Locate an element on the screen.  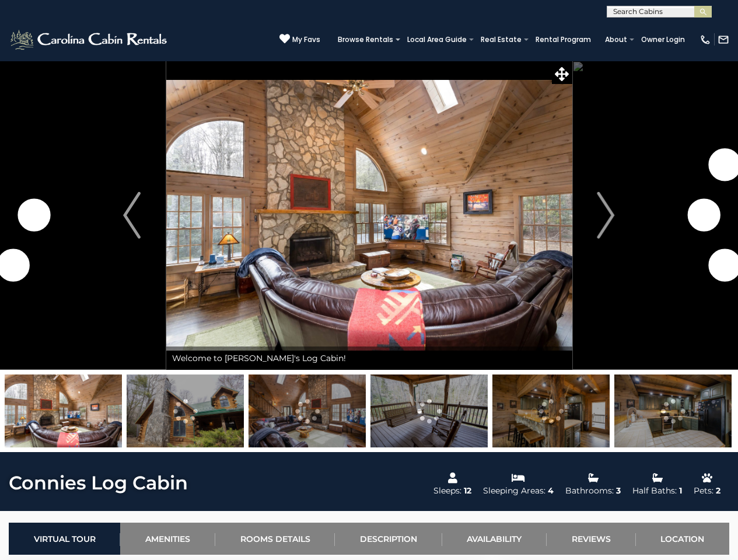
img: phone-regular-white.png is located at coordinates (705, 39).